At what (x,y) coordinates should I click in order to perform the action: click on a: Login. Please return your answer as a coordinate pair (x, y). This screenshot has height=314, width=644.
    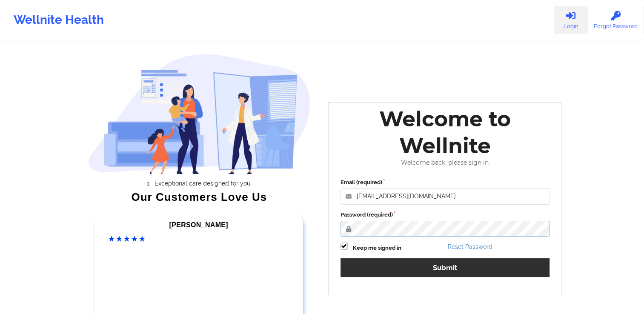
    Looking at the image, I should click on (571, 20).